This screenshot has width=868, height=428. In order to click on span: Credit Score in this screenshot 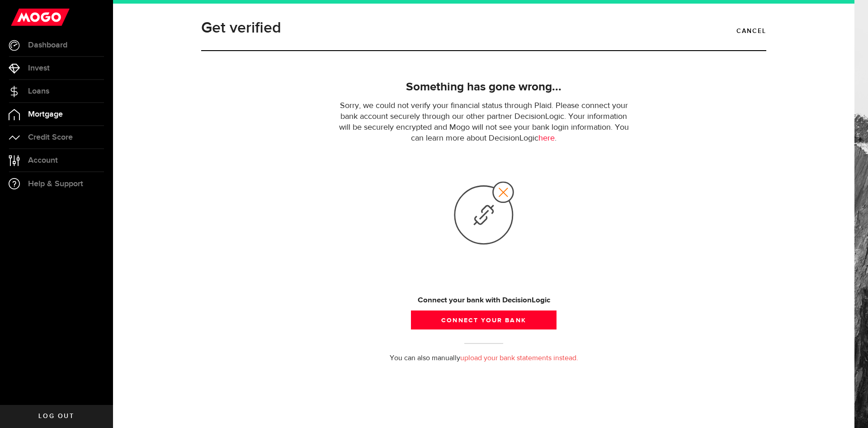, I will do `click(50, 137)`.